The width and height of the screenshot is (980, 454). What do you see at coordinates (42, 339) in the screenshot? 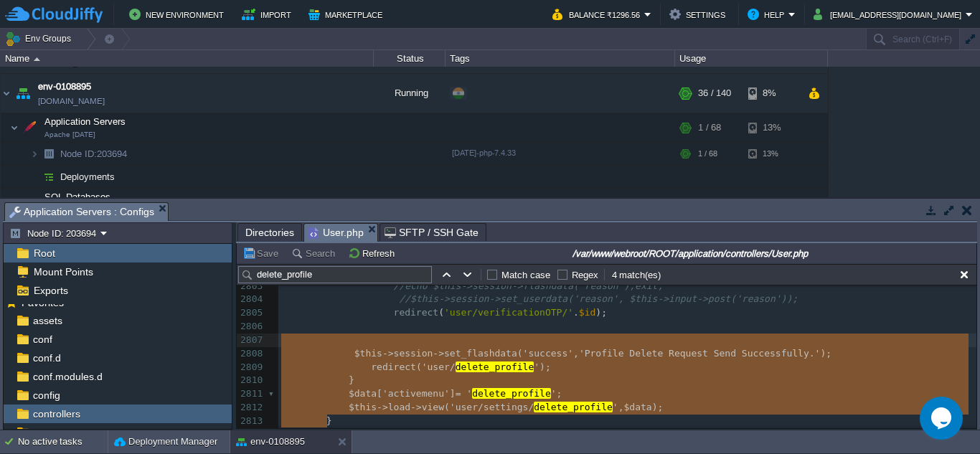
I see `span: conf` at bounding box center [42, 339].